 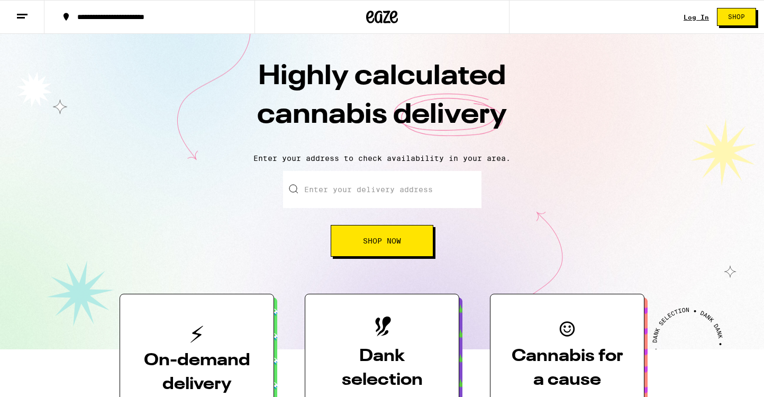 I want to click on h1: Highly calculated cannabis delivery, so click(x=382, y=102).